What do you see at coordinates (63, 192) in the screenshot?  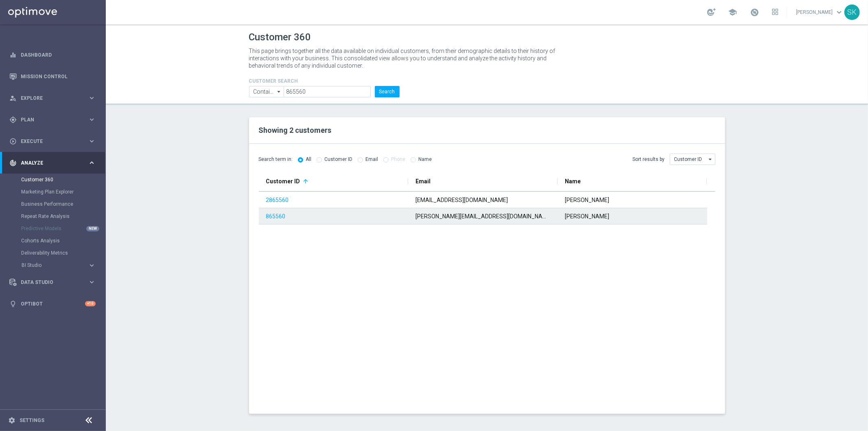 I see `div: Marketing Plan Explorer` at bounding box center [63, 192].